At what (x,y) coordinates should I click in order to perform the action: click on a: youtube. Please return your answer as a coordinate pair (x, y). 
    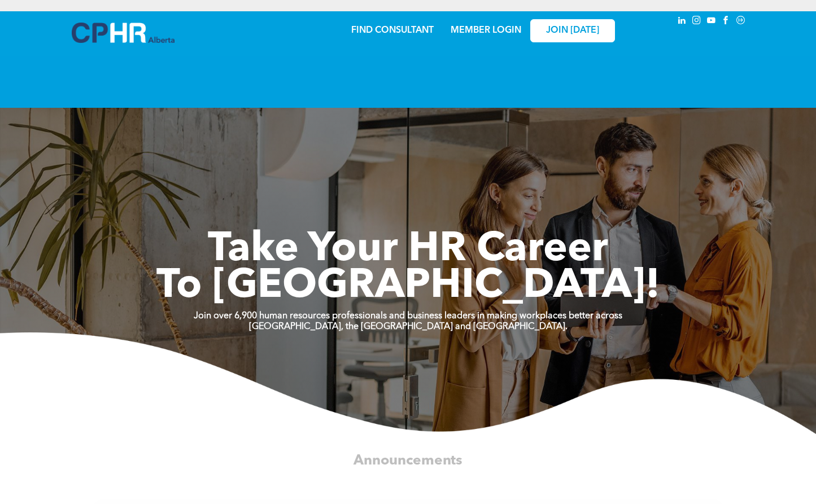
    Looking at the image, I should click on (712, 22).